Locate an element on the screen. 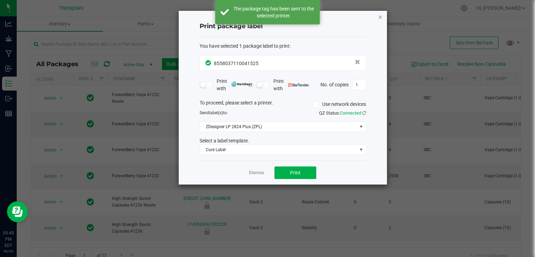  span: Print is located at coordinates (296, 173).